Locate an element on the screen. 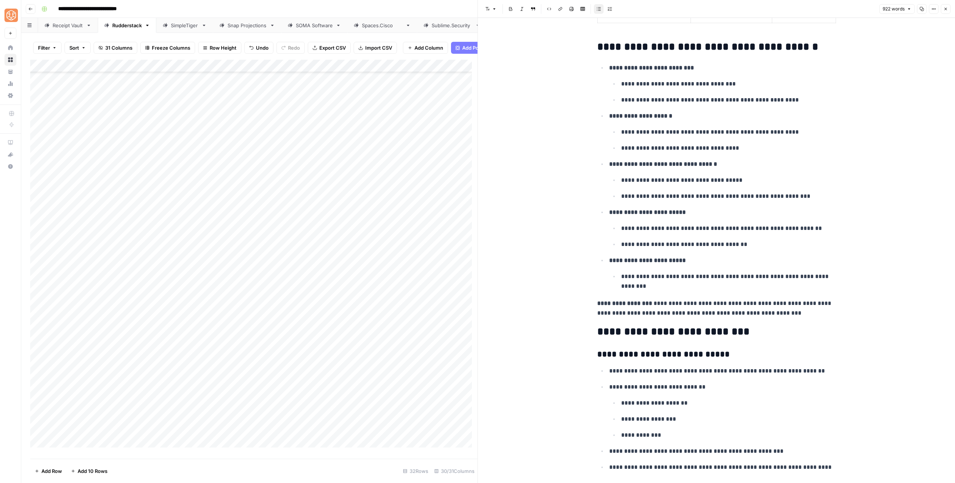 This screenshot has width=955, height=483. img: SimpleTiger Logo is located at coordinates (11, 15).